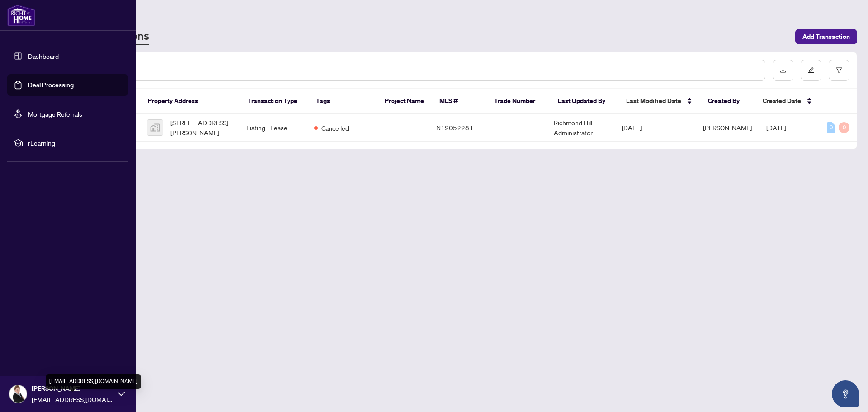 This screenshot has height=412, width=868. What do you see at coordinates (826, 37) in the screenshot?
I see `button: Add Transaction` at bounding box center [826, 37].